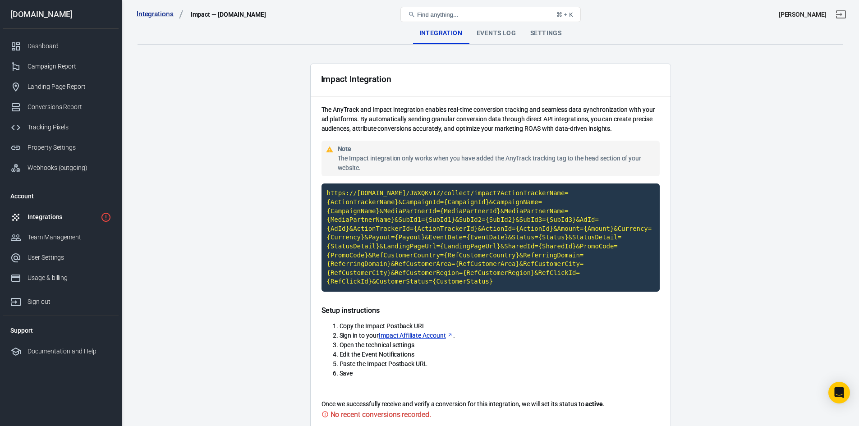  Describe the element at coordinates (565, 14) in the screenshot. I see `div: ⌘ + K` at that location.